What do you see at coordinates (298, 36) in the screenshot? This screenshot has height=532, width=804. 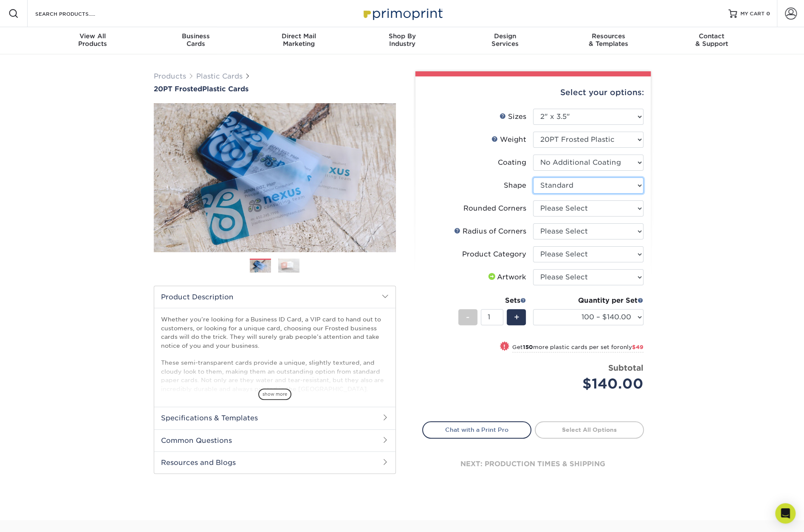 I see `span: Direct Mail` at bounding box center [298, 36].